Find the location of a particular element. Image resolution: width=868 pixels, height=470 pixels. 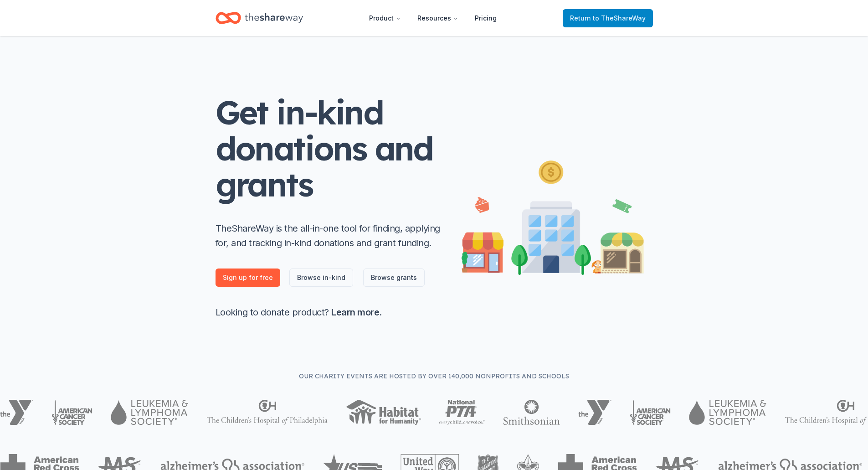

button: Resources is located at coordinates (438, 18).